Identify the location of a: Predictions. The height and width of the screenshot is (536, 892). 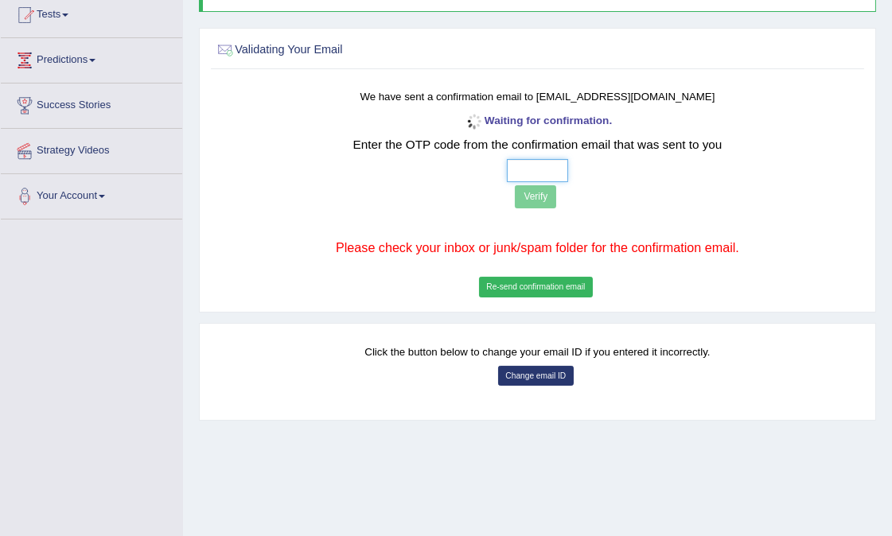
(92, 58).